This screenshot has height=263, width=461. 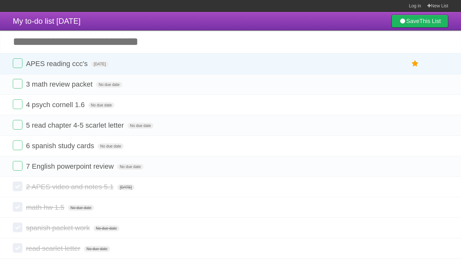 I want to click on span: 3 math review packet, so click(x=60, y=84).